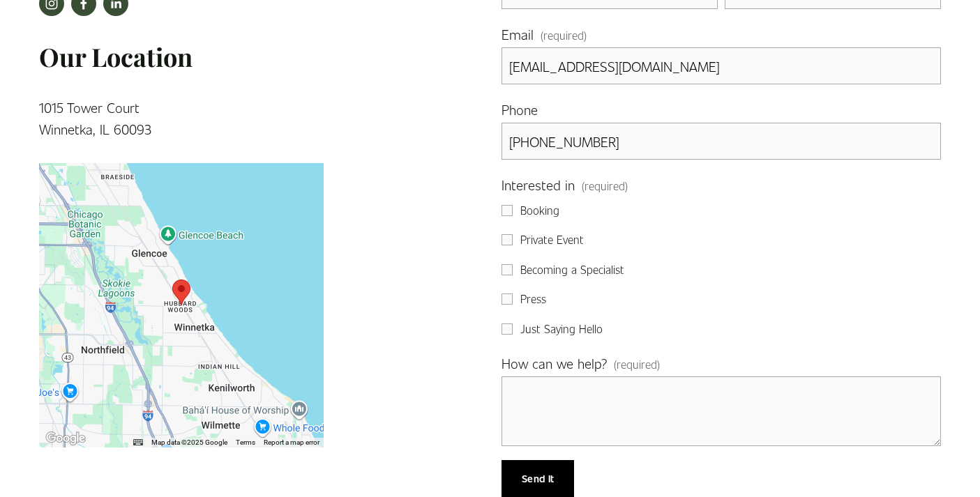 This screenshot has width=980, height=497. What do you see at coordinates (533, 299) in the screenshot?
I see `span: Press` at bounding box center [533, 299].